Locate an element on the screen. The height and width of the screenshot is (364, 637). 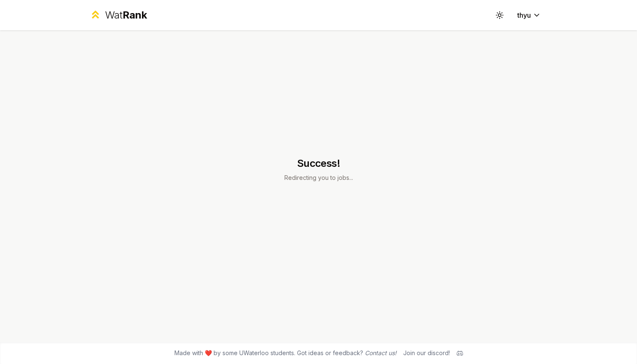
span: thyu is located at coordinates (524, 15).